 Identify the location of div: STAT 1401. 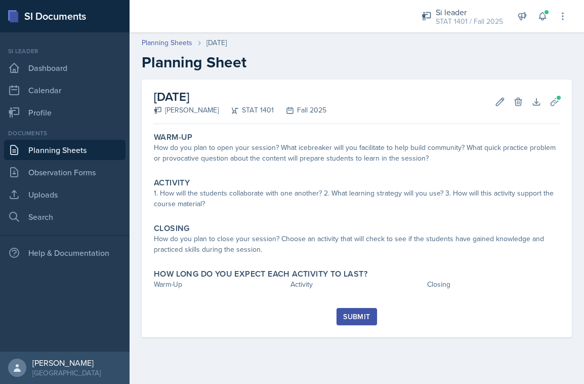
(246, 110).